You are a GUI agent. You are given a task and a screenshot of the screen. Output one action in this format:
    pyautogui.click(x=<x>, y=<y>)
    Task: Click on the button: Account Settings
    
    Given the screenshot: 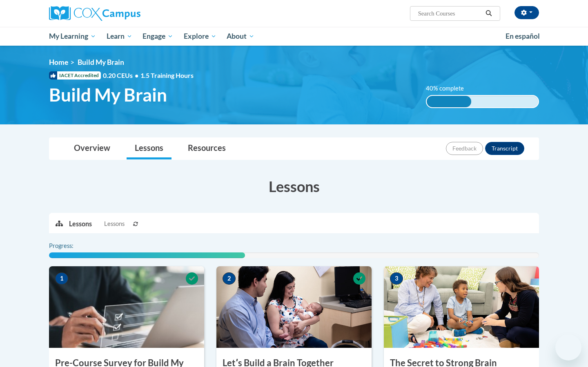 What is the action you would take?
    pyautogui.click(x=527, y=13)
    